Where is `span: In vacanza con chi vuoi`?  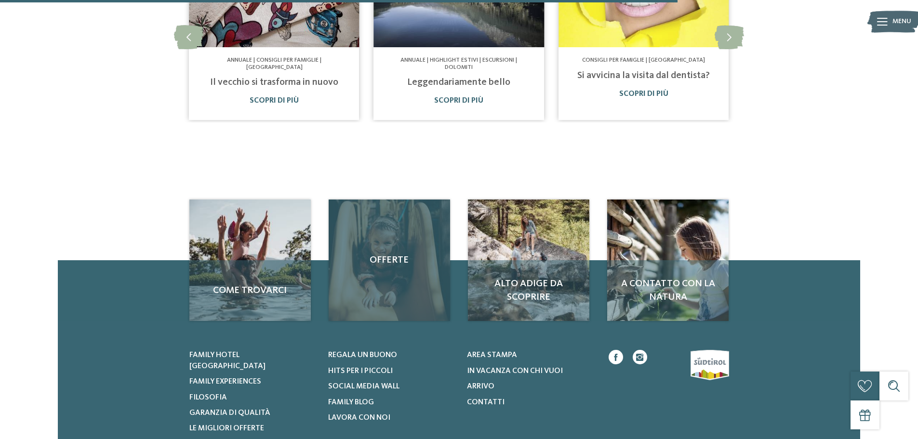
span: In vacanza con chi vuoi is located at coordinates (515, 371).